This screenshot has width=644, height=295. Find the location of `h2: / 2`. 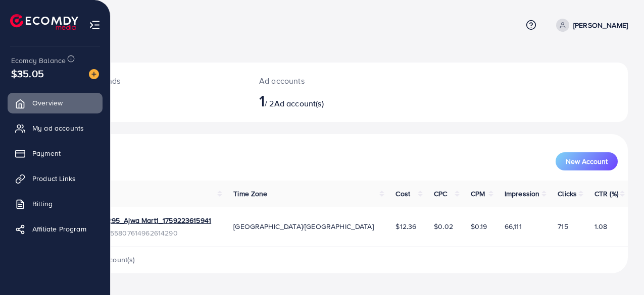

h2: / 2 is located at coordinates (318, 100).